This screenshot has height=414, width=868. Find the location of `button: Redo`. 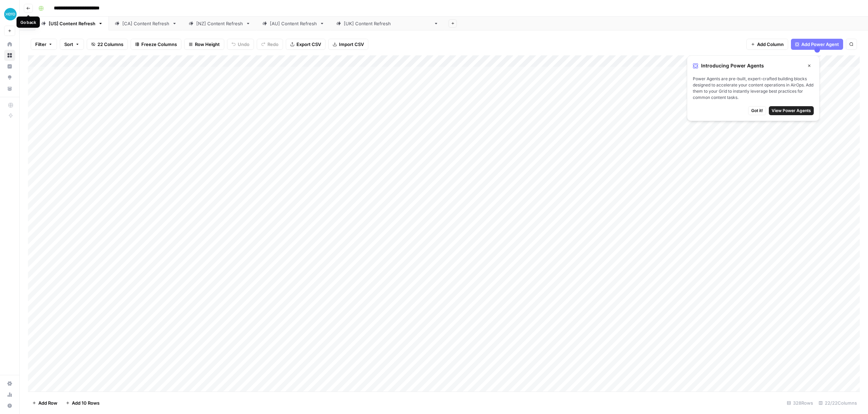

button: Redo is located at coordinates (270, 45).